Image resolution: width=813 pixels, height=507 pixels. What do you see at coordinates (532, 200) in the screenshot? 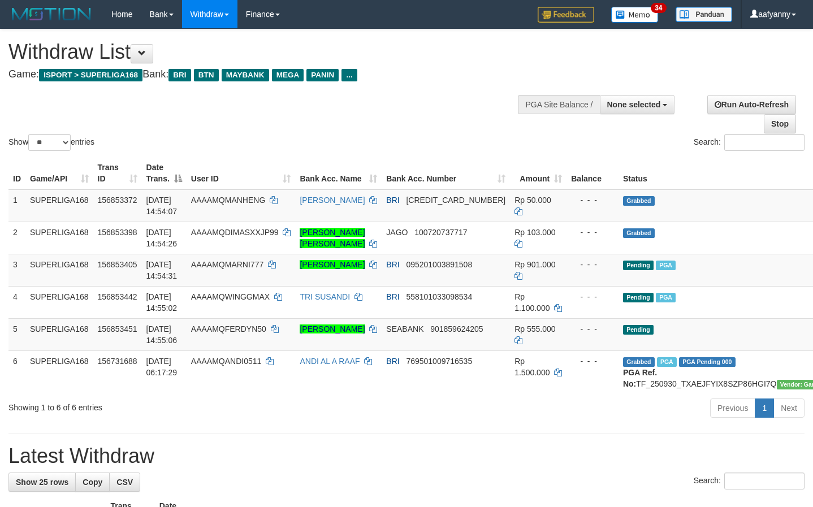
I see `span: Rp 50.000` at bounding box center [532, 200].